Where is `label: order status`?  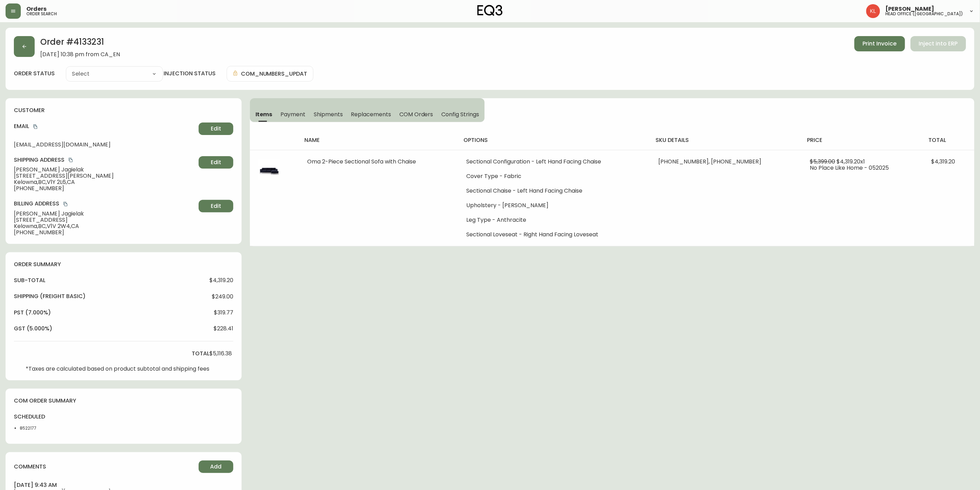
label: order status is located at coordinates (34, 73).